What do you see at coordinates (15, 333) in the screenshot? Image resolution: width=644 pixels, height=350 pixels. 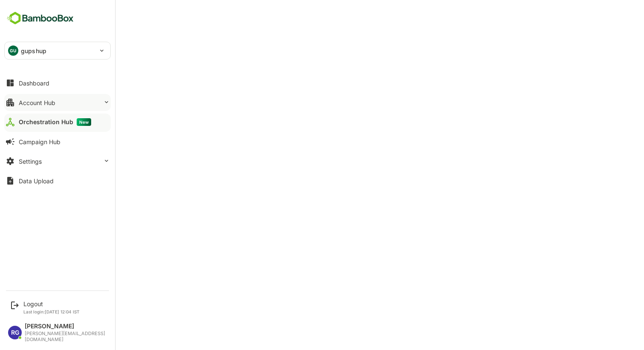 I see `div: RG` at bounding box center [15, 333].